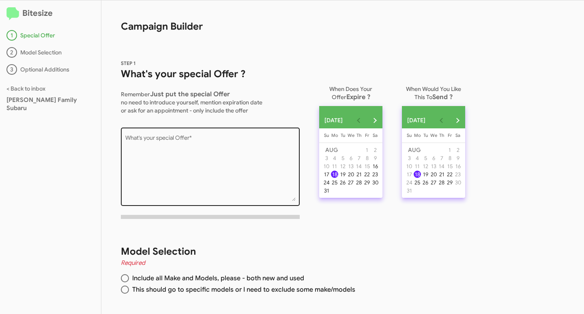  I want to click on span: Su, so click(327, 135).